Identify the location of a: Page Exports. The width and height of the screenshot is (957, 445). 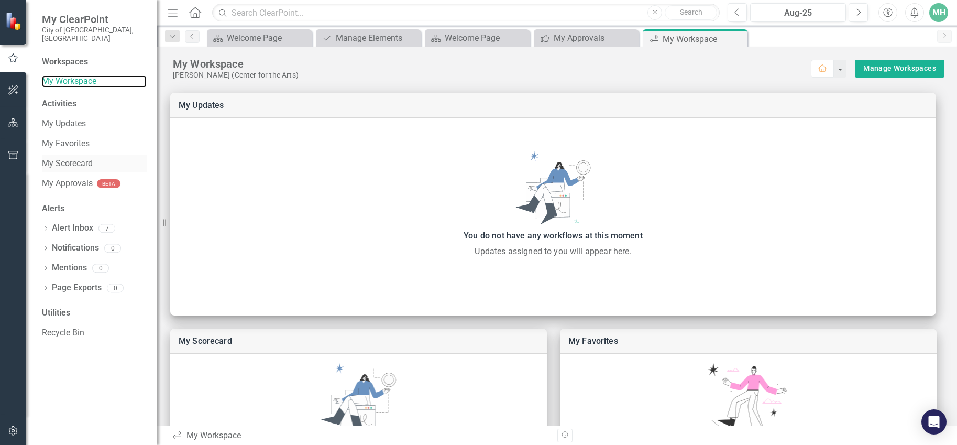
(76, 287).